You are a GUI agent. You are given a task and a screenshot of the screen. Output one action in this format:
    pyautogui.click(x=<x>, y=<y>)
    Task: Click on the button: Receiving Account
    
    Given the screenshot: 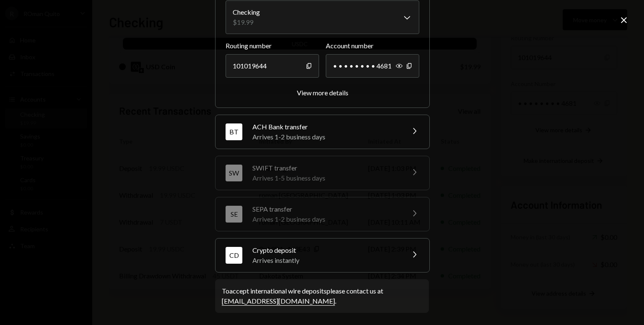 What is the action you would take?
    pyautogui.click(x=323, y=17)
    